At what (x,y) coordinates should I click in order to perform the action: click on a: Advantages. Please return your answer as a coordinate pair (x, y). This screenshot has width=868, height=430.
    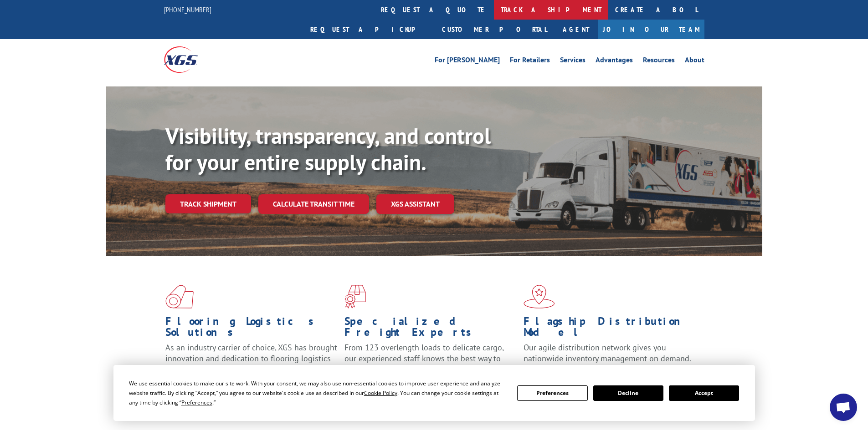
    Looking at the image, I should click on (614, 62).